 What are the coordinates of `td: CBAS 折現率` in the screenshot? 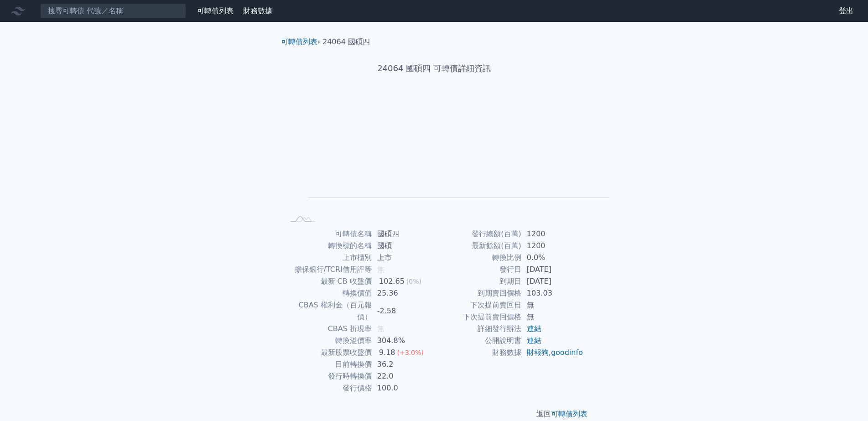 It's located at (327, 328).